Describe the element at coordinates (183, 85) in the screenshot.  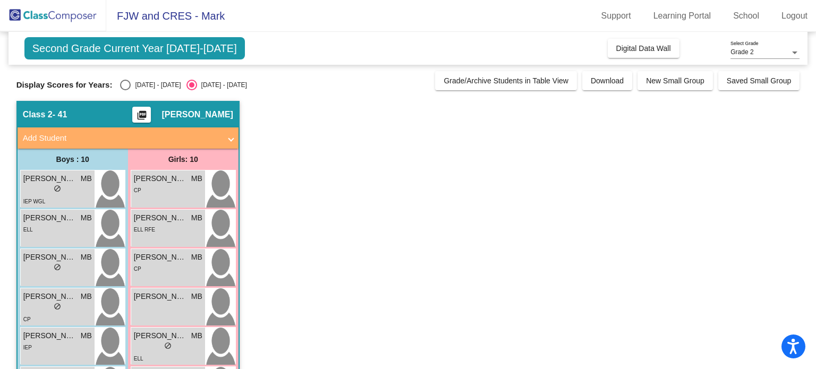
I see `mat-radio-group: Select an option` at that location.